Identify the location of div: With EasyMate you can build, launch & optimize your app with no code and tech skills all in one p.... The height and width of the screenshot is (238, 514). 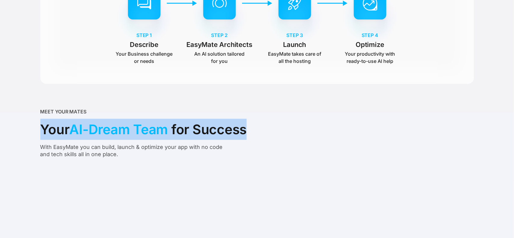
(136, 151).